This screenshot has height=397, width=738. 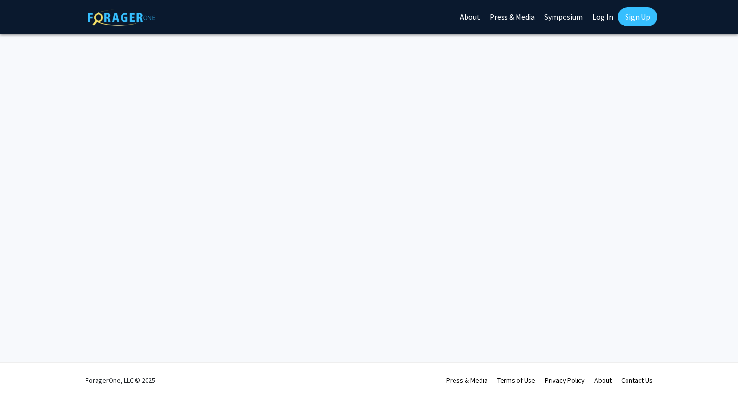 What do you see at coordinates (638, 17) in the screenshot?
I see `a: Sign Up` at bounding box center [638, 17].